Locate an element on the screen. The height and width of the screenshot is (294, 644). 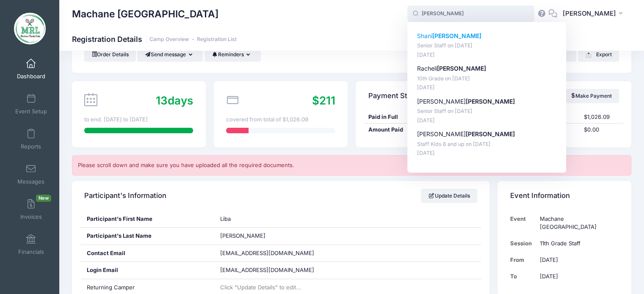
a: Update Details is located at coordinates (449, 196).